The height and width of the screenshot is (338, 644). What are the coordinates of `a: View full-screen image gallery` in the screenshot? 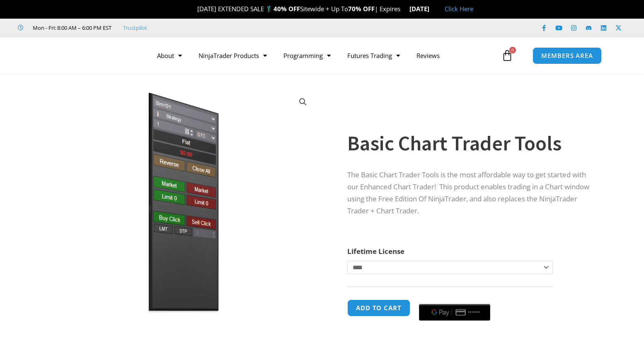 It's located at (303, 102).